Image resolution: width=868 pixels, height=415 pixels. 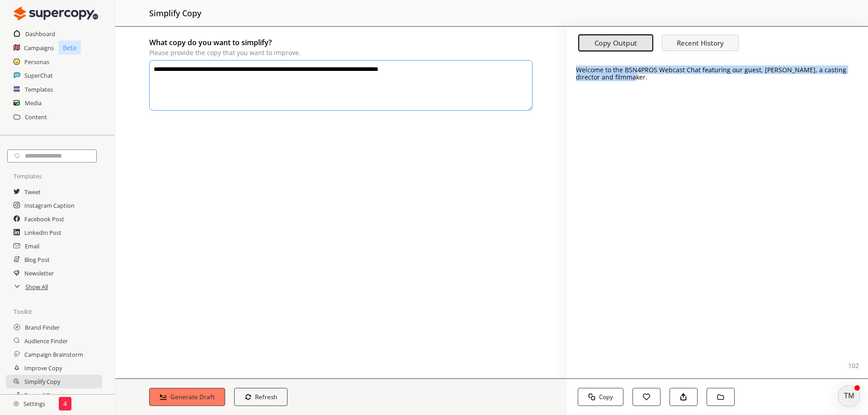 I want to click on a: Email, so click(x=32, y=246).